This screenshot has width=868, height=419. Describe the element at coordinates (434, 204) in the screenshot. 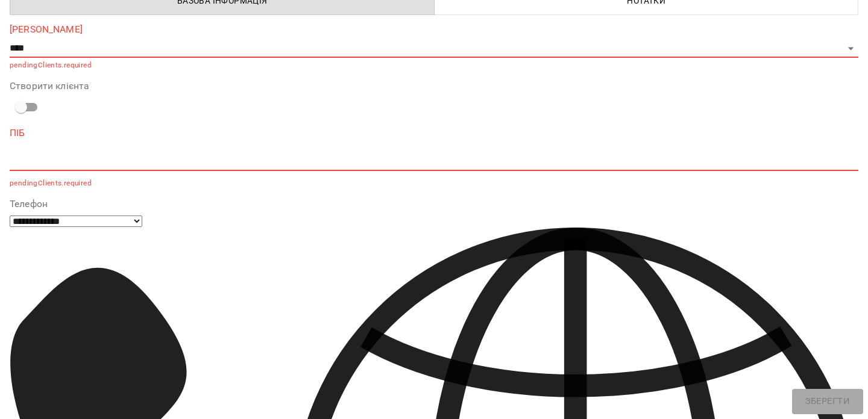

I see `label: Телефон` at that location.